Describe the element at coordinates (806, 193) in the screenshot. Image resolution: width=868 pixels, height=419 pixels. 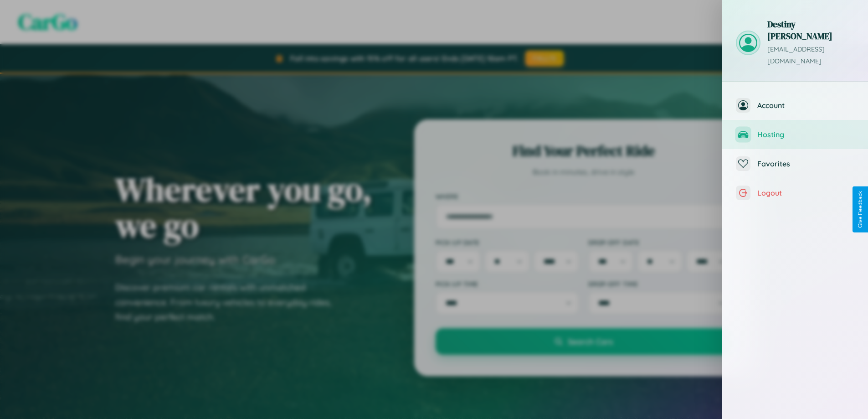
I see `span: Logout` at that location.